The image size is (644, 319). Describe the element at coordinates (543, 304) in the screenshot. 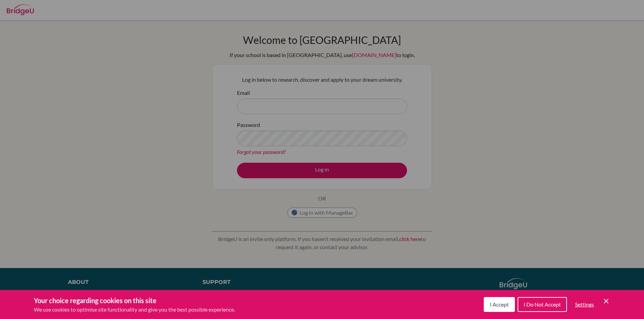

I see `button: I Do Not Accept` at that location.